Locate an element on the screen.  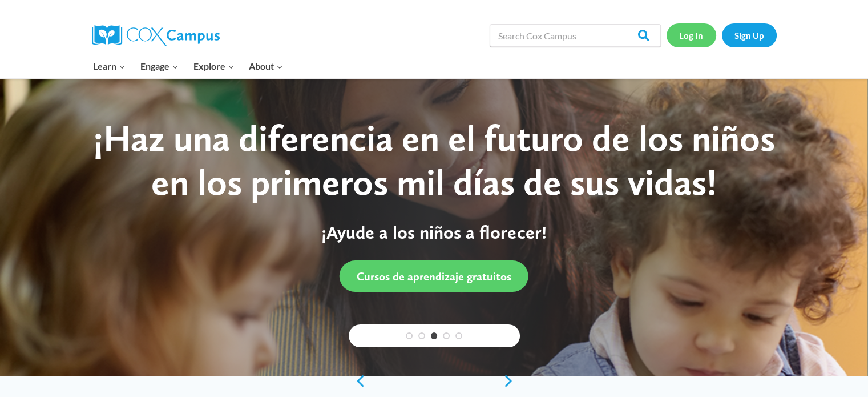
nav: Primary Navigation is located at coordinates (188, 66).